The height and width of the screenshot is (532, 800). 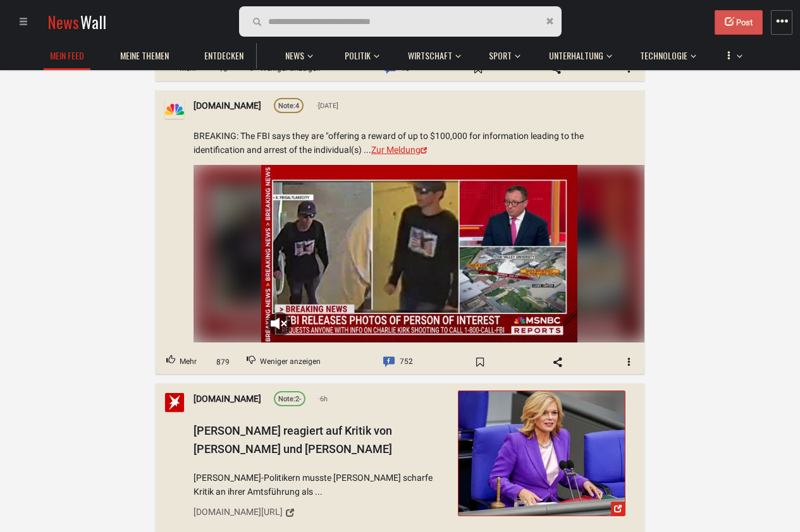 I want to click on a: Note:4, so click(x=289, y=105).